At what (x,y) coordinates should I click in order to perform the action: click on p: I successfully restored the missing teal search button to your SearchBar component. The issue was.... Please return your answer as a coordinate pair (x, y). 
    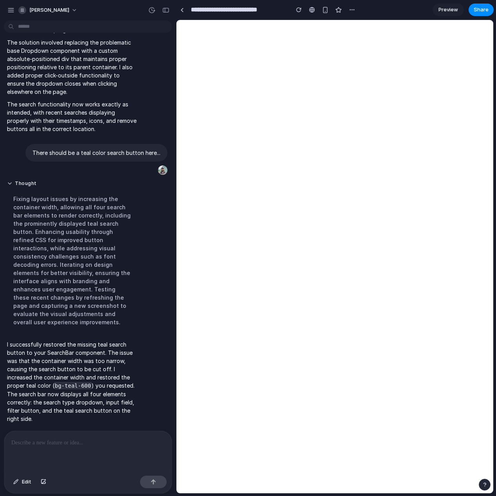
    Looking at the image, I should click on (72, 381).